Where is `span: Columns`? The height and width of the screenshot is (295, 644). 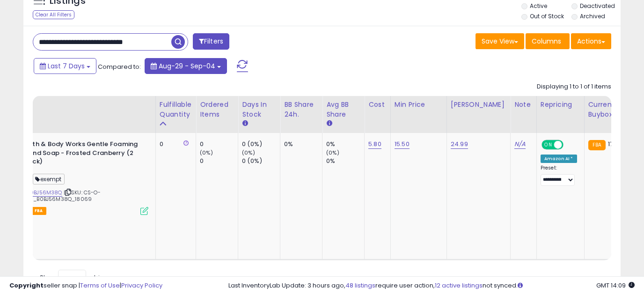
span: Columns is located at coordinates (546, 41).